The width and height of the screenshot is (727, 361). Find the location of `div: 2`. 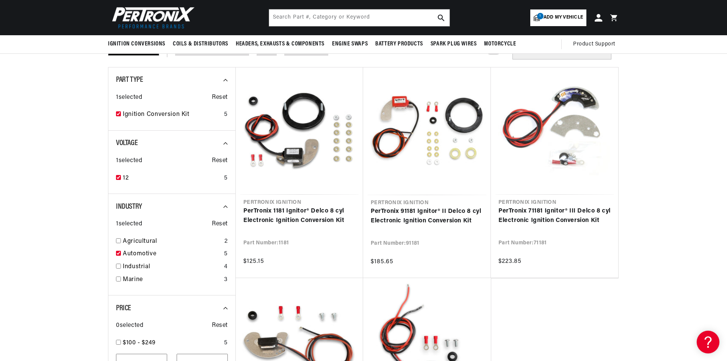

div: 2 is located at coordinates (226, 242).